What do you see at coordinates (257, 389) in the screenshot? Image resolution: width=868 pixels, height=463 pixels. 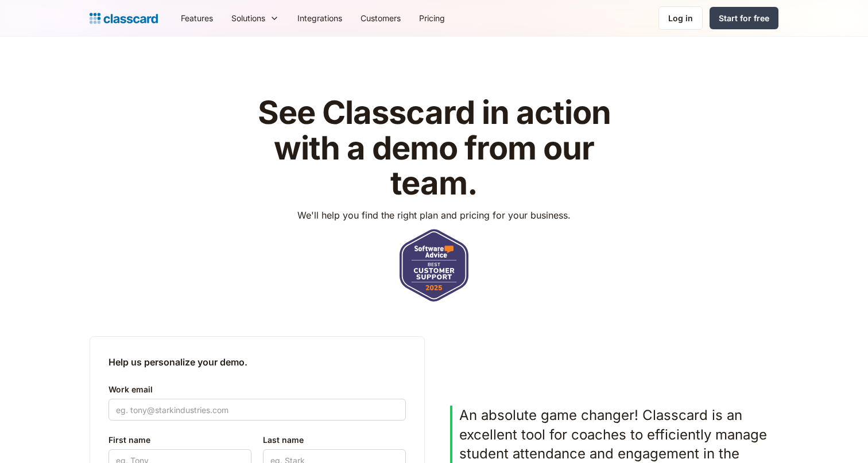 I see `label: Work email` at bounding box center [257, 389].